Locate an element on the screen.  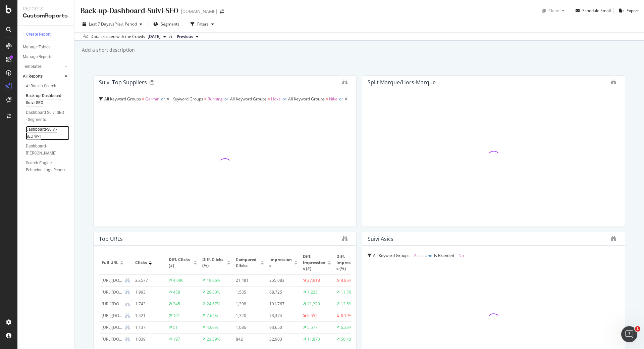
span: Diff. Clicks (%) is located at coordinates (214, 262).